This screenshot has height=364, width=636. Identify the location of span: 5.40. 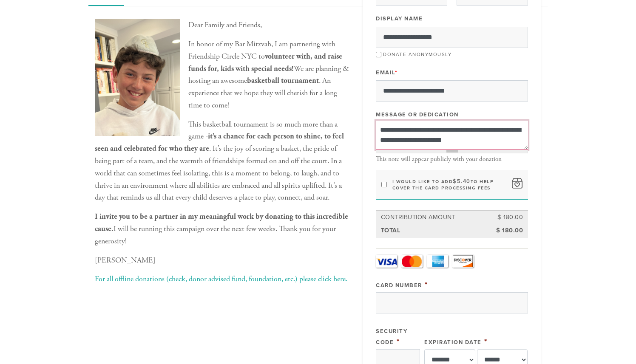
(464, 181).